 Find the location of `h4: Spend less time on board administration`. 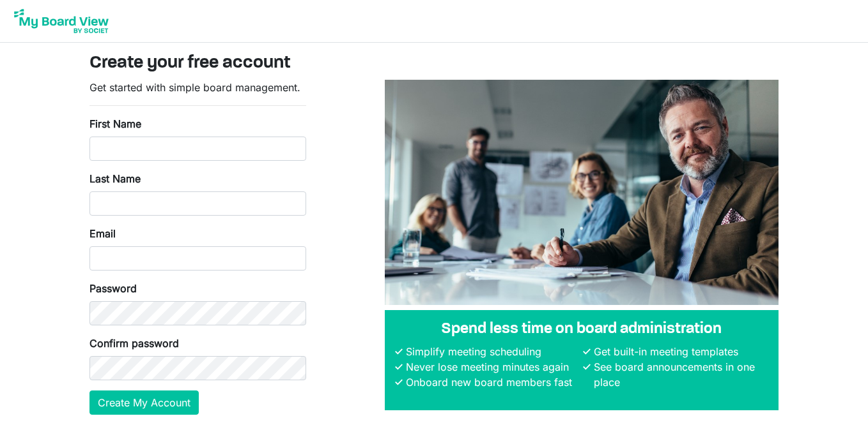

h4: Spend less time on board administration is located at coordinates (582, 330).